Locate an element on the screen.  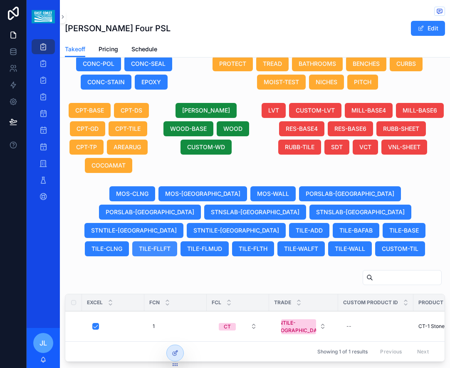
span: CPT-TP is located at coordinates (87, 147).